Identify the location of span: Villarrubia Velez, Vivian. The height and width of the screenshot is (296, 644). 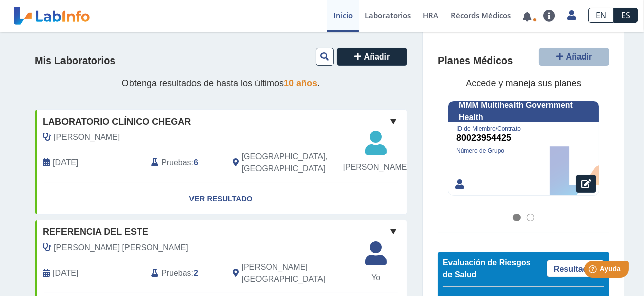
(121, 248).